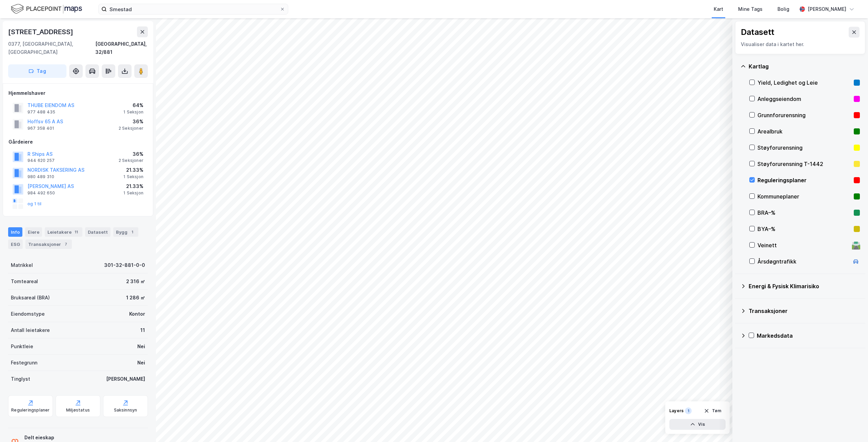  I want to click on div: Støyforurensning T-1442, so click(804, 164).